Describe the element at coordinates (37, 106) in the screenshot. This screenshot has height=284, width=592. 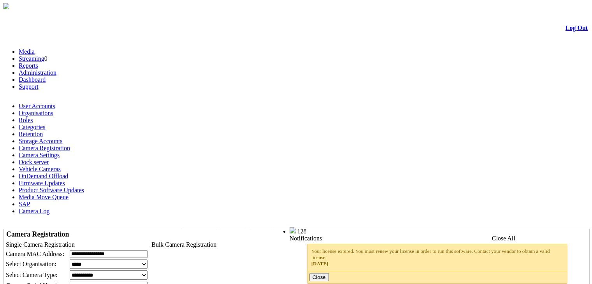
I see `a: User Accounts` at that location.